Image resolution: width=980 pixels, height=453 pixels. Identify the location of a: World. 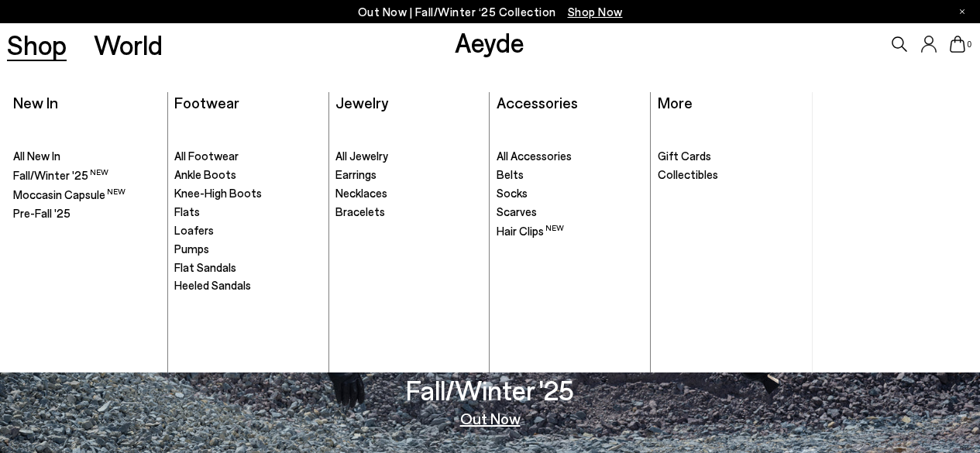
(128, 44).